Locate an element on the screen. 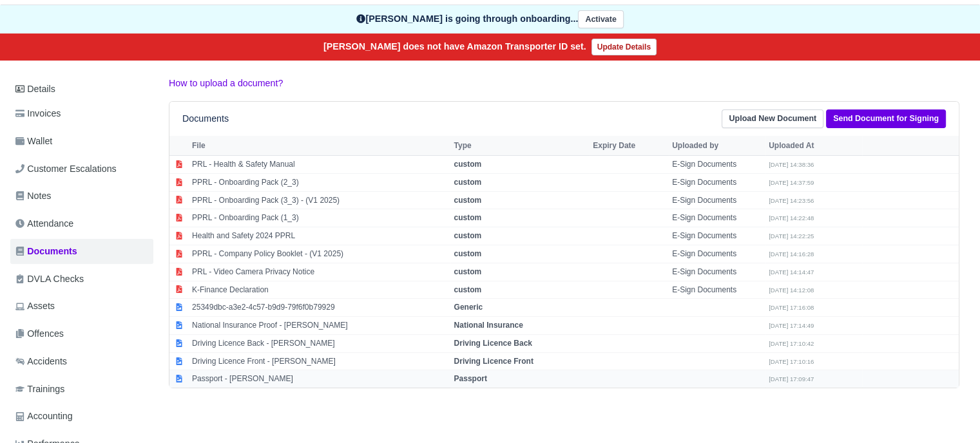  th: Uploaded by is located at coordinates (717, 146).